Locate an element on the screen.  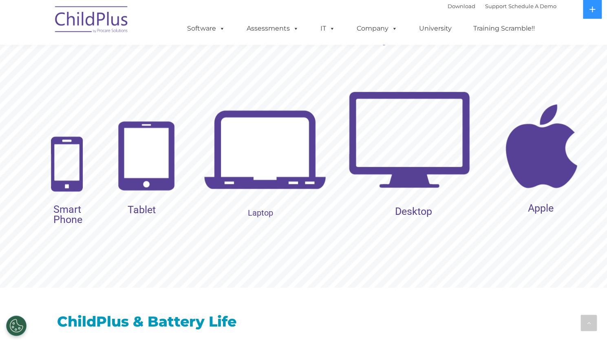
a: Assessments is located at coordinates (273, 29).